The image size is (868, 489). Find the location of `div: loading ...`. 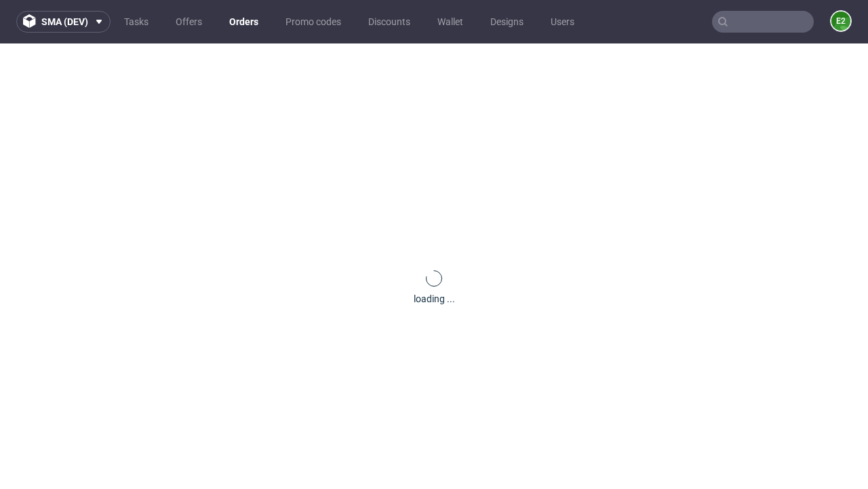

div: loading ... is located at coordinates (434, 299).